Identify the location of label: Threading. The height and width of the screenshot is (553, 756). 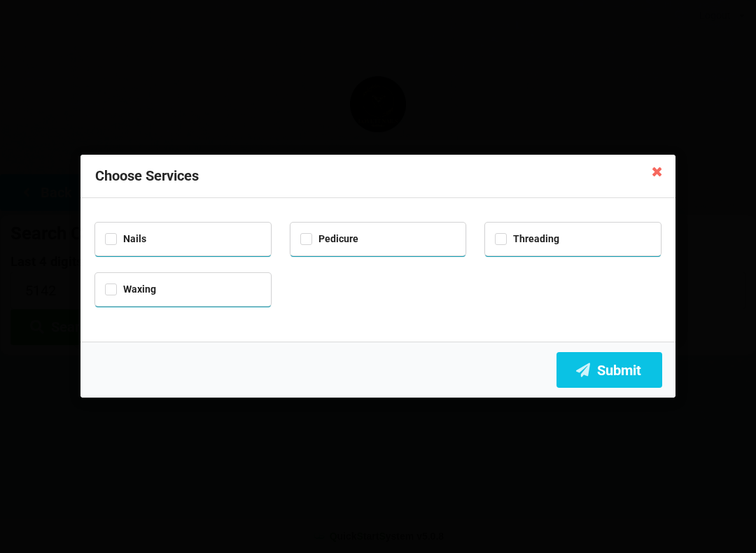
(527, 239).